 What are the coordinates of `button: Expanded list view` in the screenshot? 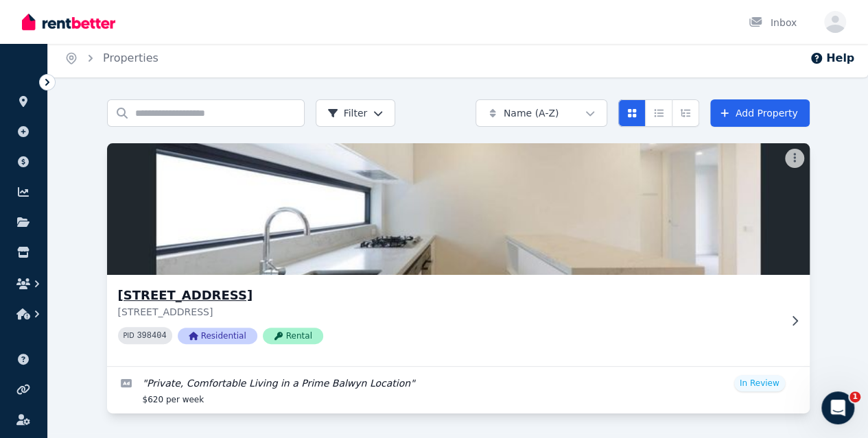 It's located at (686, 113).